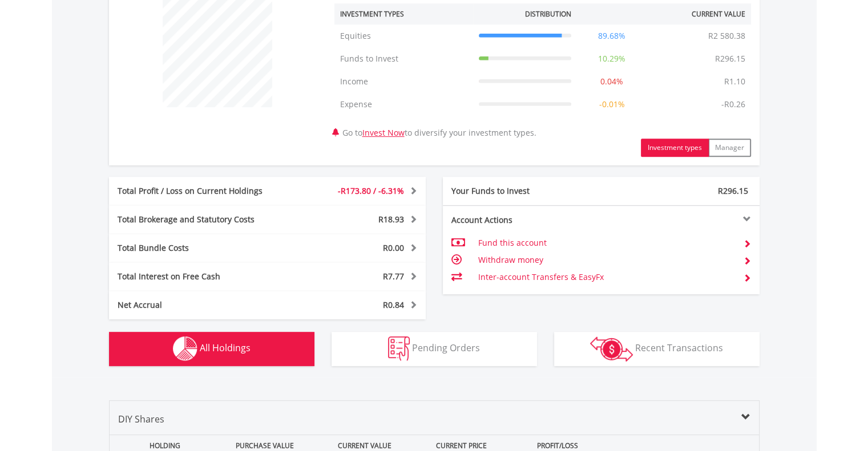  Describe the element at coordinates (732, 190) in the screenshot. I see `span: R296.15` at that location.